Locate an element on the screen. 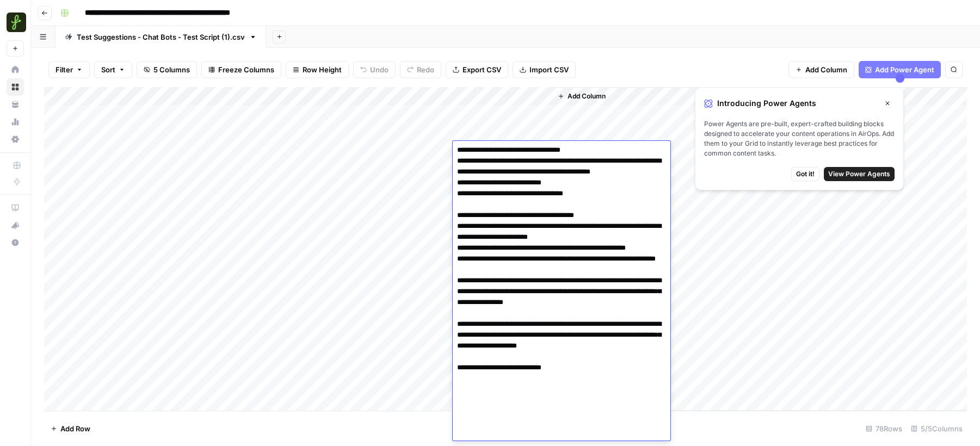 The height and width of the screenshot is (446, 980). div: Introducing Power Agents is located at coordinates (799, 103).